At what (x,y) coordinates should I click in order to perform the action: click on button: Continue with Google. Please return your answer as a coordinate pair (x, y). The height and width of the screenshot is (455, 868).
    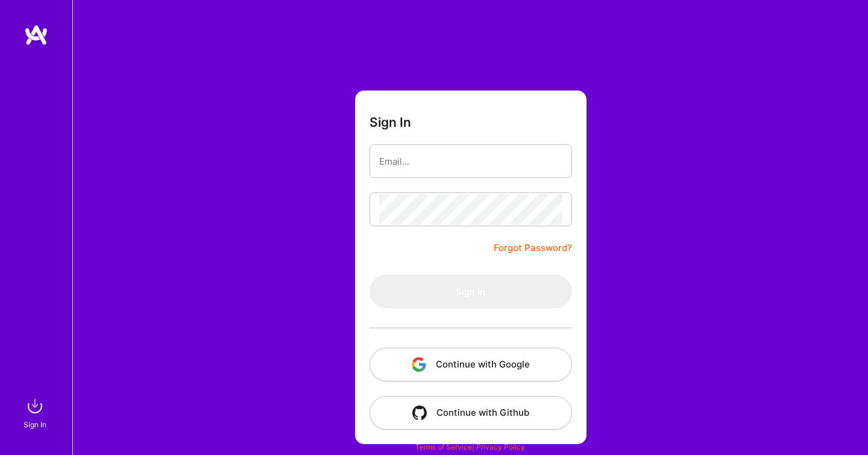
    Looking at the image, I should click on (471, 364).